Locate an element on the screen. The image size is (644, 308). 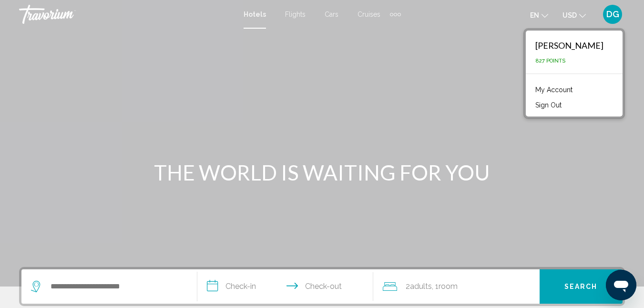
span: 2 is located at coordinates (419, 286).